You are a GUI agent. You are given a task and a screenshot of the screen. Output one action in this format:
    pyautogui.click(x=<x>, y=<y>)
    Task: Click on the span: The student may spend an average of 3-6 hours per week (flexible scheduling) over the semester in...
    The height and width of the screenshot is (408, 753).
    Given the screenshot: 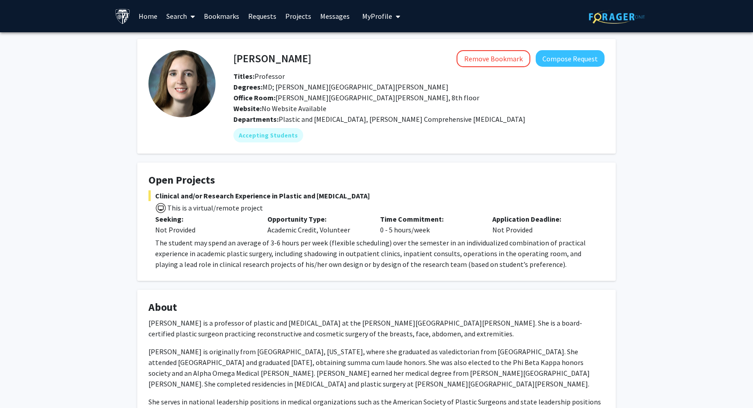 What is the action you would take?
    pyautogui.click(x=370, y=253)
    